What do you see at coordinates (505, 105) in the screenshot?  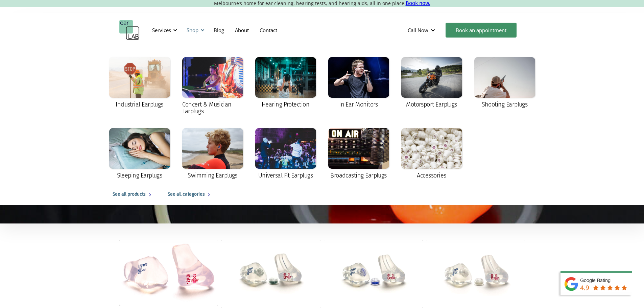 I see `div: Shooting Earplugs` at bounding box center [505, 105].